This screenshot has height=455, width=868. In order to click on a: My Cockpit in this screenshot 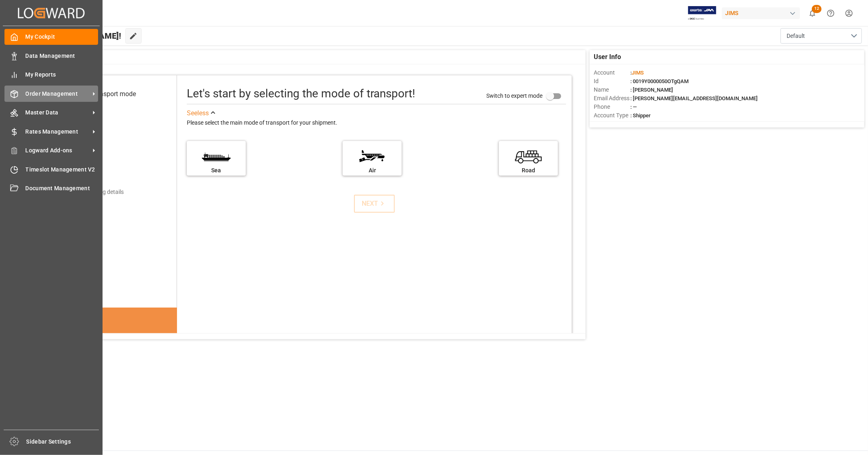, I will do `click(51, 37)`.